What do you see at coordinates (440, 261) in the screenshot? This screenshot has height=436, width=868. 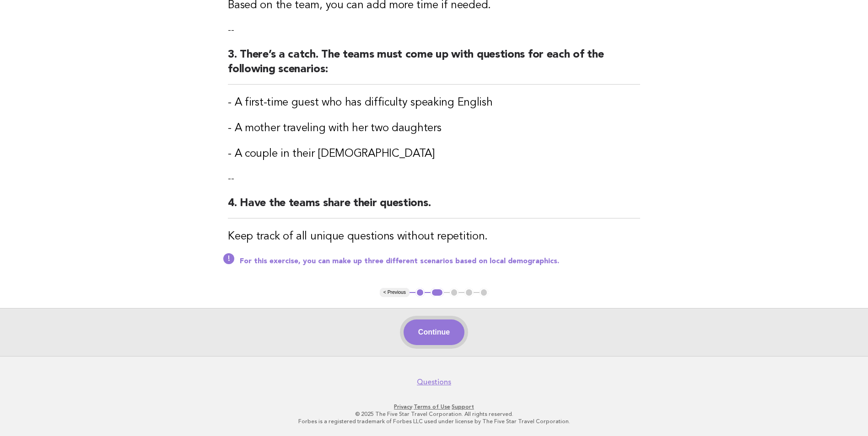 I see `p: For this exercise, you can make up three different scenarios based on local demographics.` at bounding box center [440, 261].